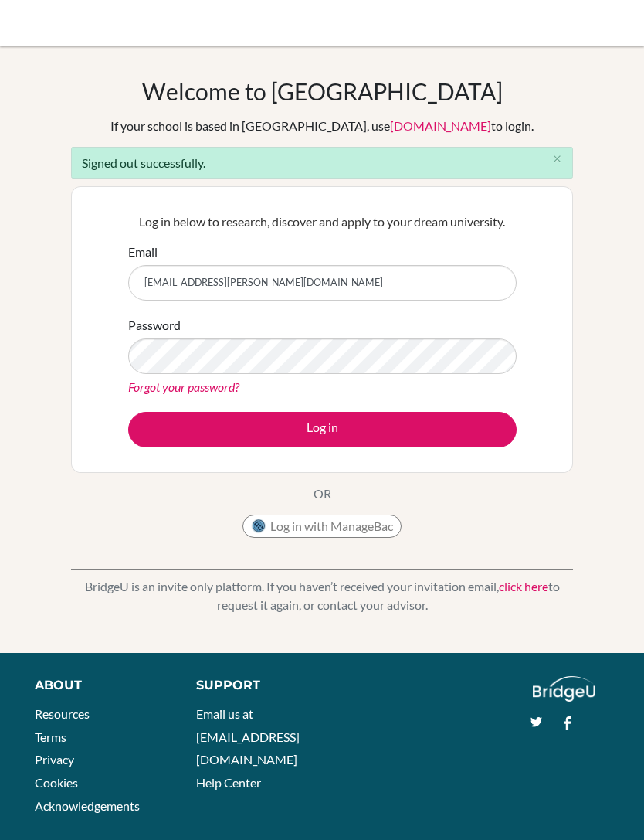 The height and width of the screenshot is (840, 644). What do you see at coordinates (252, 685) in the screenshot?
I see `div: Support` at bounding box center [252, 685].